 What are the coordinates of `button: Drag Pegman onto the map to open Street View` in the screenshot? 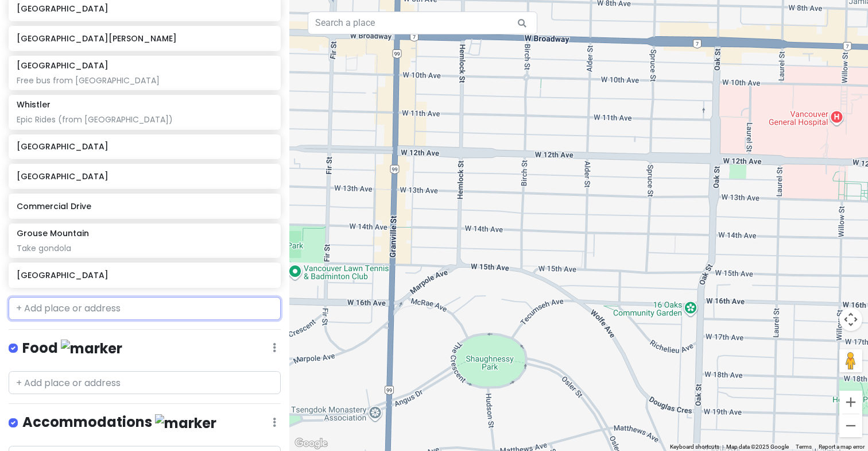 It's located at (851, 361).